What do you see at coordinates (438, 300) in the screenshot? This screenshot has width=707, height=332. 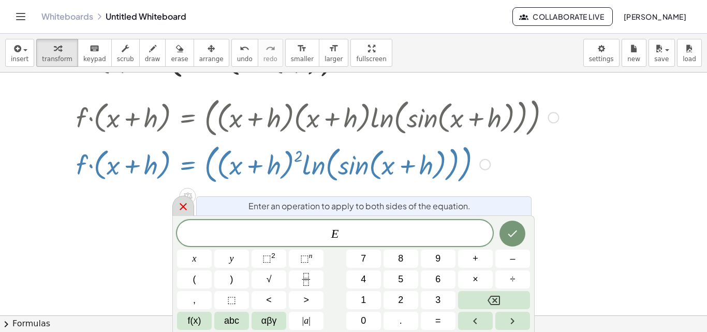 I see `span: 3` at bounding box center [438, 300].